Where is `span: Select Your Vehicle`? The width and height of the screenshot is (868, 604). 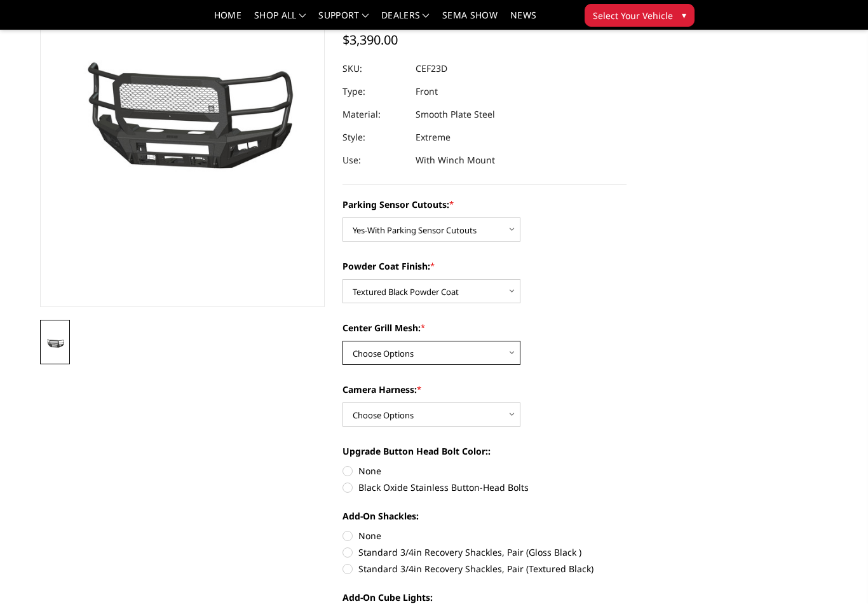
span: Select Your Vehicle is located at coordinates (632, 16).